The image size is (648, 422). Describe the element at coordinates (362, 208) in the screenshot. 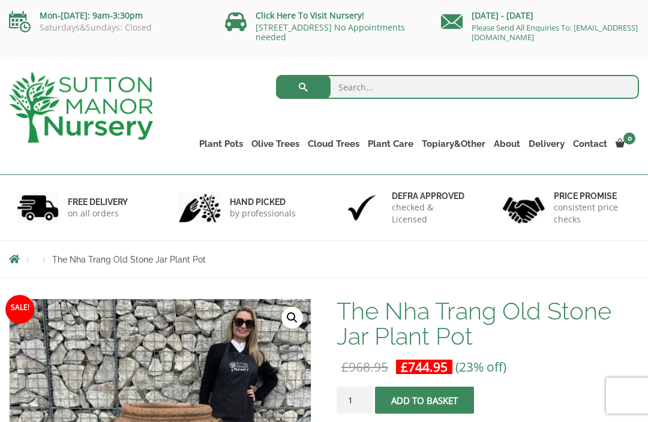

I see `img: 3.jpg` at that location.